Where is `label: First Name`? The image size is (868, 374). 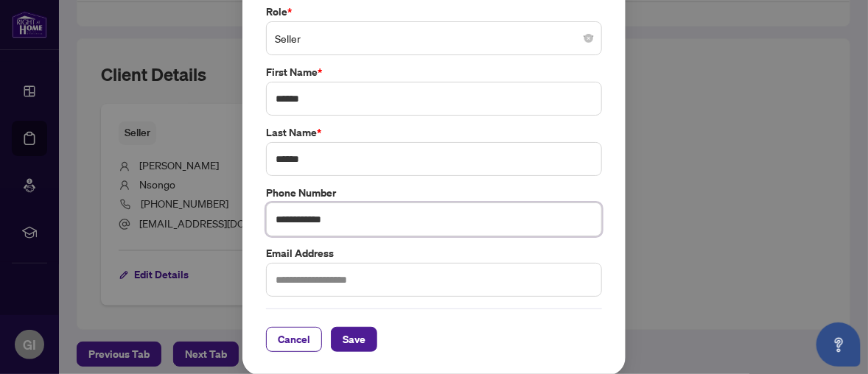 label: First Name is located at coordinates (434, 72).